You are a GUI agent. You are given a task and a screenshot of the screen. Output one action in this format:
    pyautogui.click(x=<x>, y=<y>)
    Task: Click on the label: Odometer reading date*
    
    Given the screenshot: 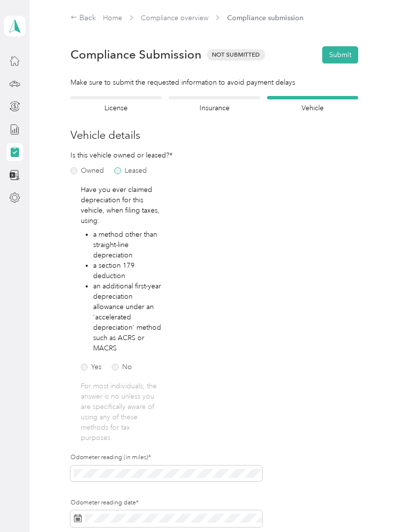 What is the action you would take?
    pyautogui.click(x=166, y=503)
    